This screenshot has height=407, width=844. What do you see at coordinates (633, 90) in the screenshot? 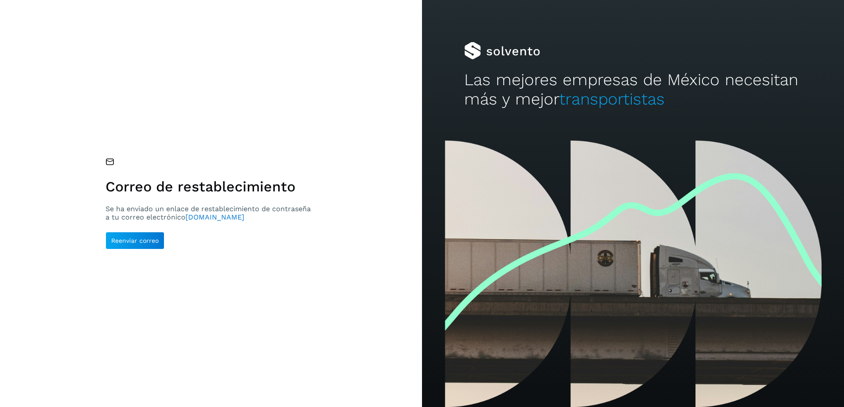
I see `h2: Las mejores empresas de México necesitan más y mejor` at bounding box center [633, 90].